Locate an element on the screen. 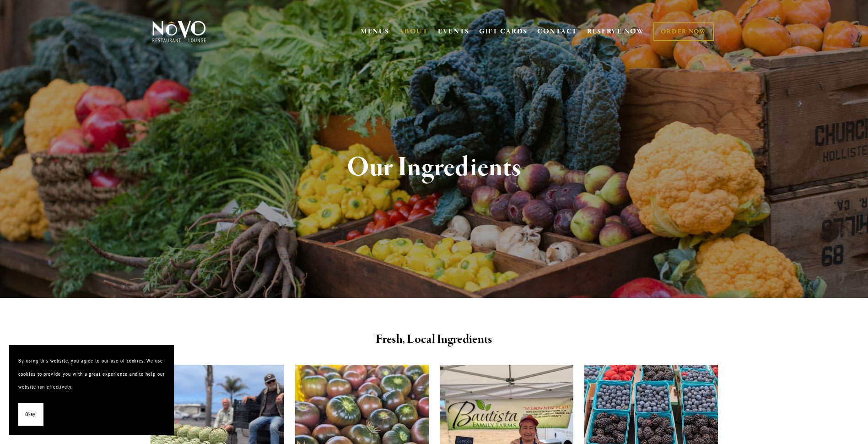 This screenshot has width=868, height=444. a: ORDER NOW is located at coordinates (683, 31).